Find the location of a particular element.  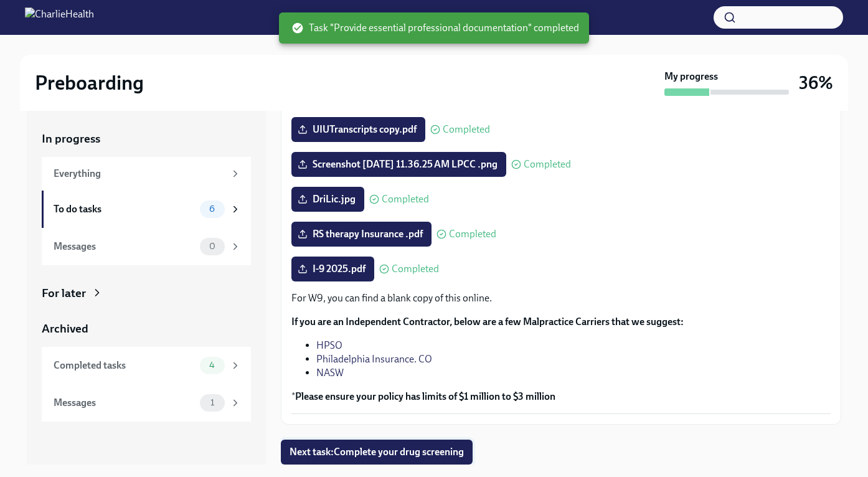

span: 6 is located at coordinates (211, 208).